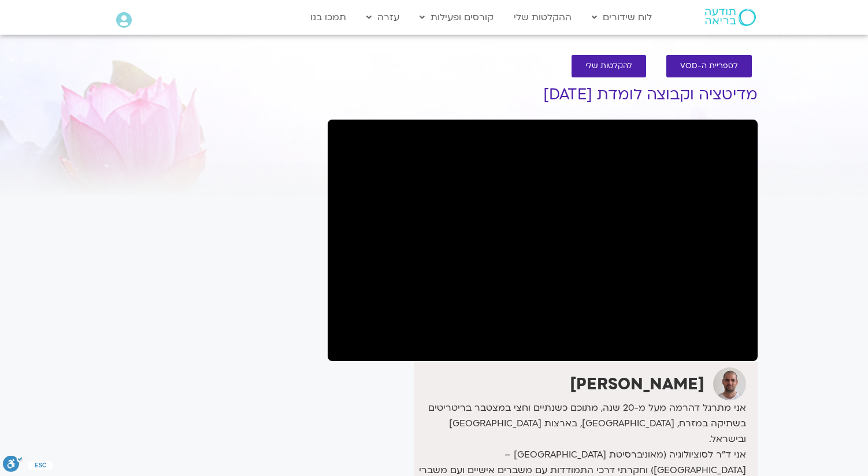  Describe the element at coordinates (383, 17) in the screenshot. I see `a: עזרה` at that location.